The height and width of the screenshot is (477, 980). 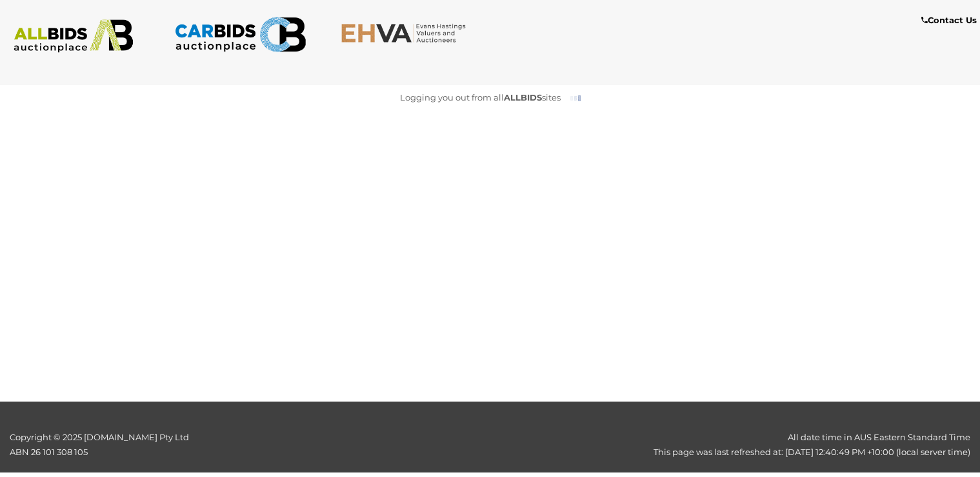 I want to click on b: Contact Us, so click(x=949, y=20).